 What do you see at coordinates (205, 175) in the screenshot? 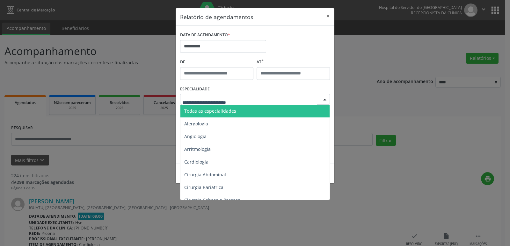
I see `span: Cirurgia Abdominal` at bounding box center [205, 175].